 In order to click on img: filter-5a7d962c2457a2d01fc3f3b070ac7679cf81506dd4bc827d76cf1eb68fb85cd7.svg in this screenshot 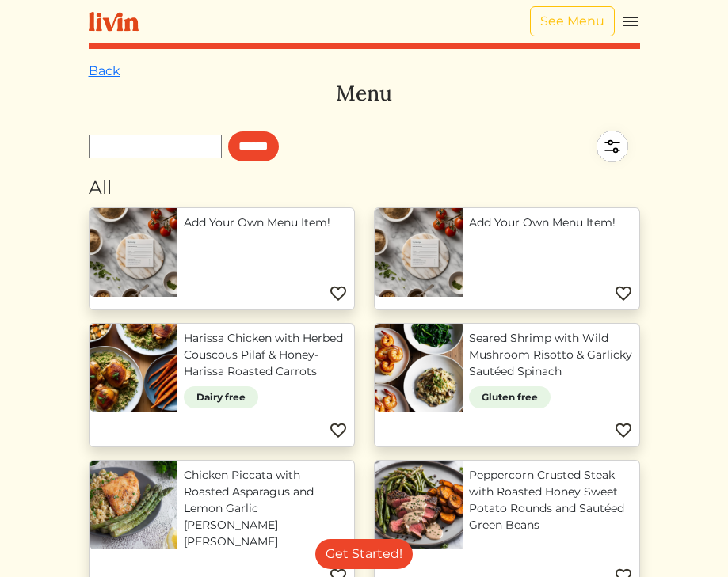, I will do `click(612, 146)`.